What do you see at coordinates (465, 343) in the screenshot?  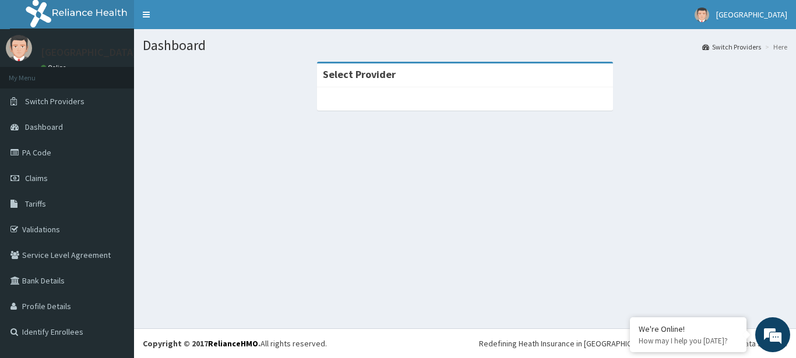 I see `footer: All rights reserved.` at bounding box center [465, 343].